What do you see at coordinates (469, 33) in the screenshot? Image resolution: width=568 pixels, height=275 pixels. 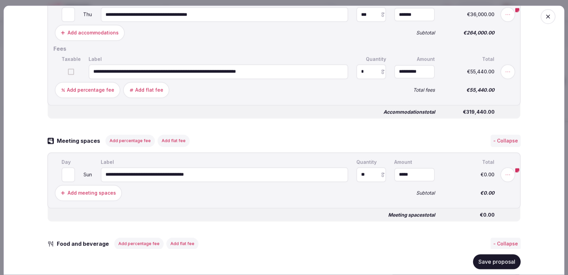 I see `span: €264,000.00` at bounding box center [469, 33].